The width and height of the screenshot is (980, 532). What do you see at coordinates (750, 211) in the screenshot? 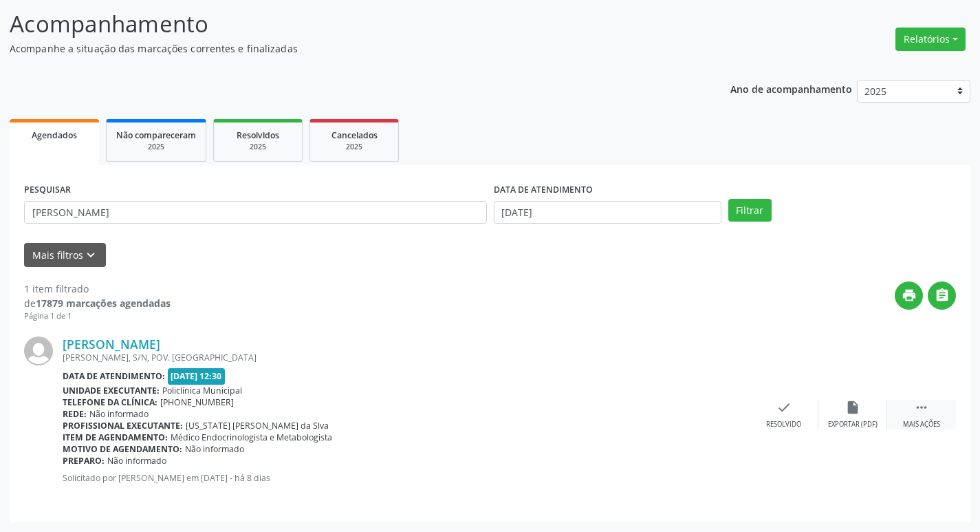
I see `button: Filtrar` at bounding box center [750, 211].